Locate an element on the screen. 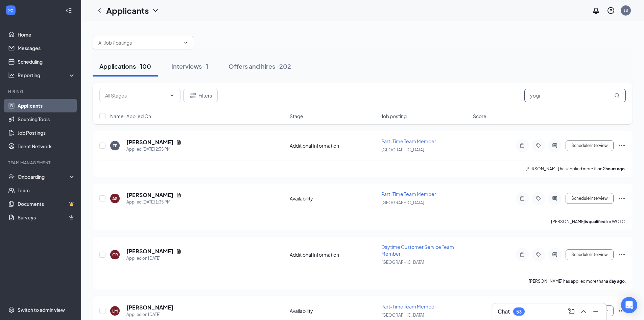  div: Onboarding is located at coordinates (43, 177).